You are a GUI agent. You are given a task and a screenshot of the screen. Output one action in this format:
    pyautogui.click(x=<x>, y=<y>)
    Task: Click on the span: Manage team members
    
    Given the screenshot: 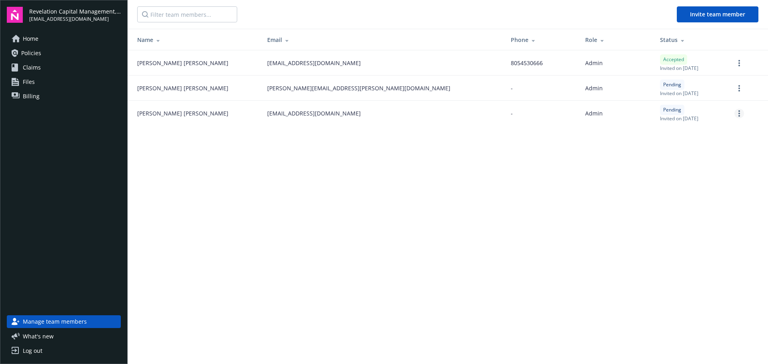 What is the action you would take?
    pyautogui.click(x=55, y=322)
    